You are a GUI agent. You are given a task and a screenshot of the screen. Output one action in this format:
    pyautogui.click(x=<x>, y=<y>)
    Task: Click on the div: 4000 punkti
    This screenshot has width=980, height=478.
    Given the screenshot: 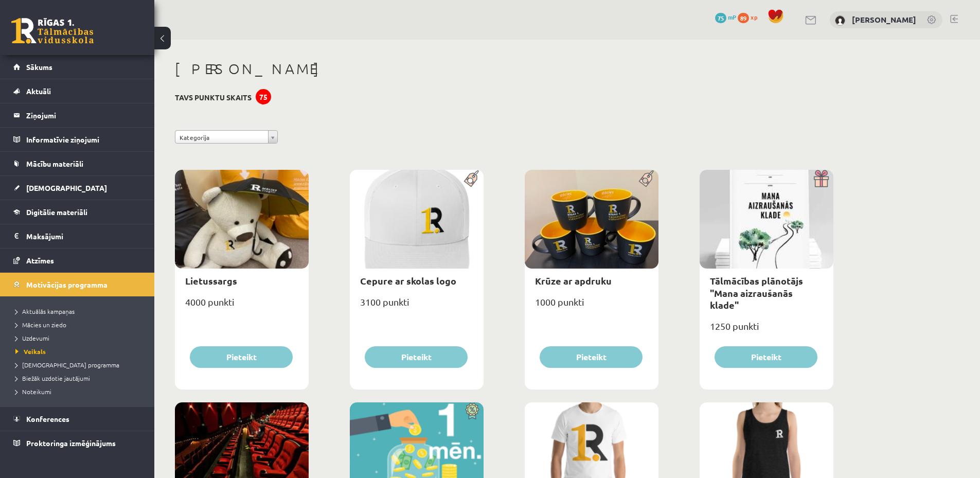 What is the action you would take?
    pyautogui.click(x=242, y=306)
    